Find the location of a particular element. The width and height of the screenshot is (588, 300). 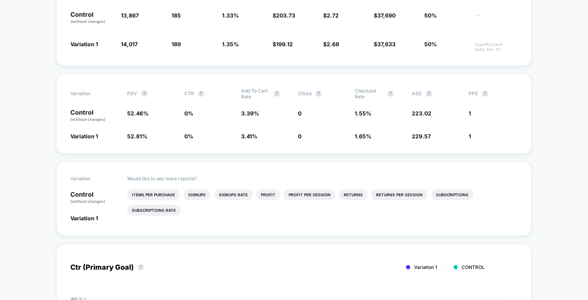

span: 2.72 is located at coordinates (333, 15).